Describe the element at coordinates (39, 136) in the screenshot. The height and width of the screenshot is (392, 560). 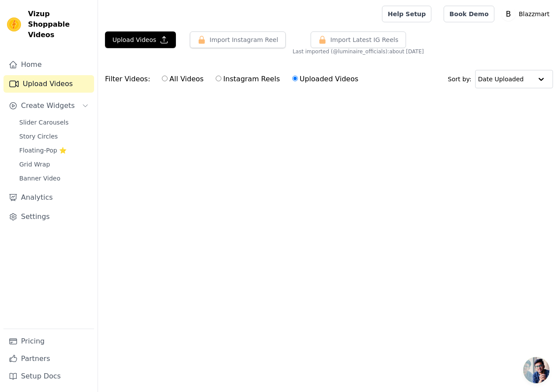
I see `span: Story Circles` at that location.